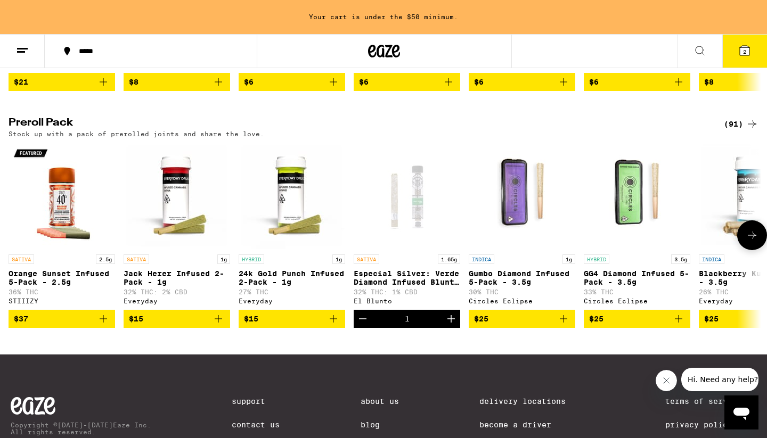 The height and width of the screenshot is (438, 767). Describe the element at coordinates (522, 226) in the screenshot. I see `a: Open page for Gumbo Diamond Infused 5-Pack - 3.5g from Circles Eclipse` at that location.